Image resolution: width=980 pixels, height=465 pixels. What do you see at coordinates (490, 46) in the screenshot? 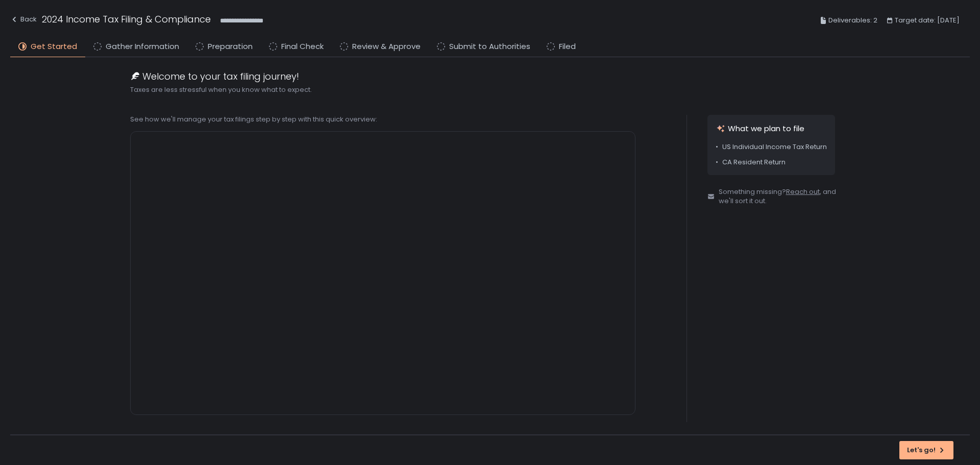
I see `span: Submit to Authorities` at bounding box center [490, 46].